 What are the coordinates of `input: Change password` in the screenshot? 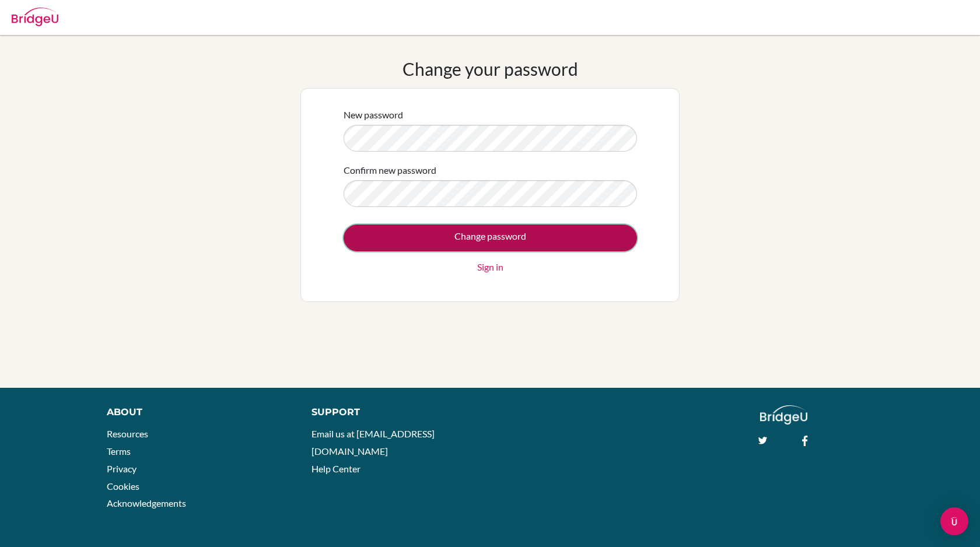 It's located at (490, 238).